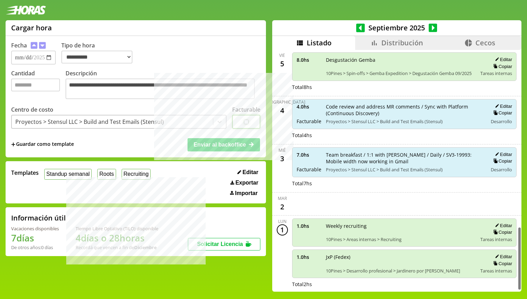  Describe the element at coordinates (43, 144) in the screenshot. I see `span: +Guardar como template` at that location.